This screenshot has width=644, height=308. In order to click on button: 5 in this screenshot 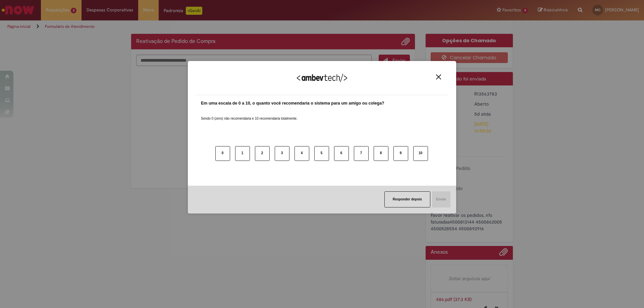, I will do `click(322, 154)`.